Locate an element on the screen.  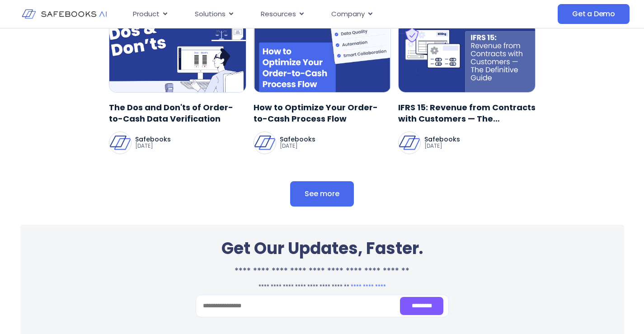
nav: Menu is located at coordinates (308, 14).